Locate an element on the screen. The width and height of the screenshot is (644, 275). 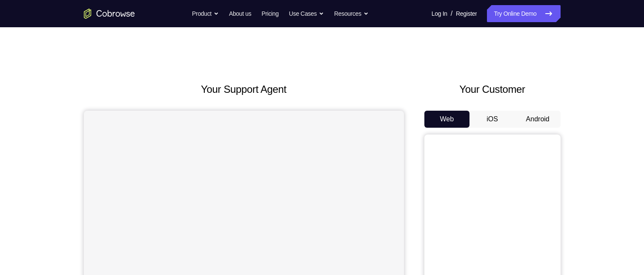
button: Use Cases is located at coordinates (307, 14).